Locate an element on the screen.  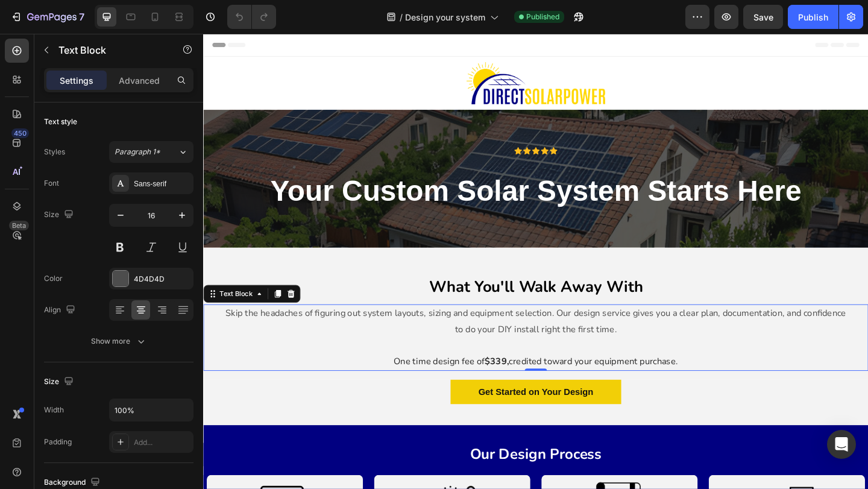
div: Publish is located at coordinates (813, 17).